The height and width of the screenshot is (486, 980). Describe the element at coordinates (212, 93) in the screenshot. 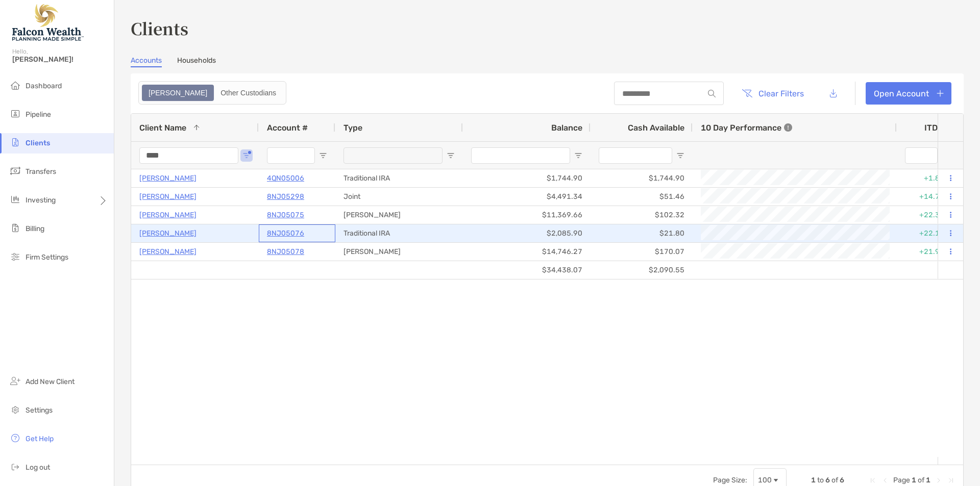

I see `div: segmented control` at that location.